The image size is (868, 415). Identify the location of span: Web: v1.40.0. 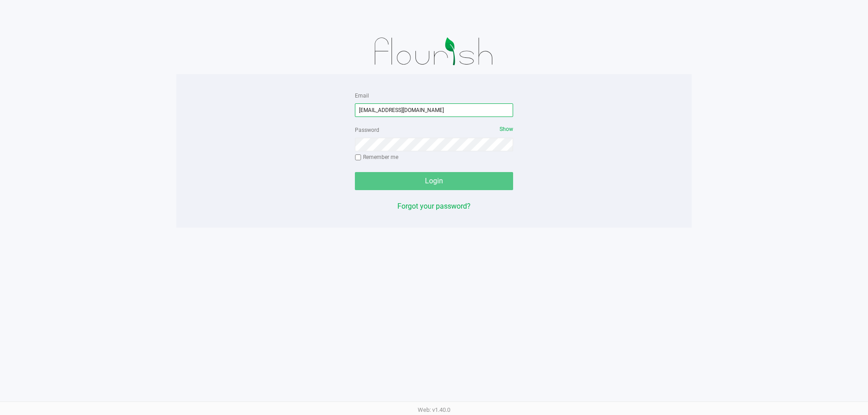
(434, 410).